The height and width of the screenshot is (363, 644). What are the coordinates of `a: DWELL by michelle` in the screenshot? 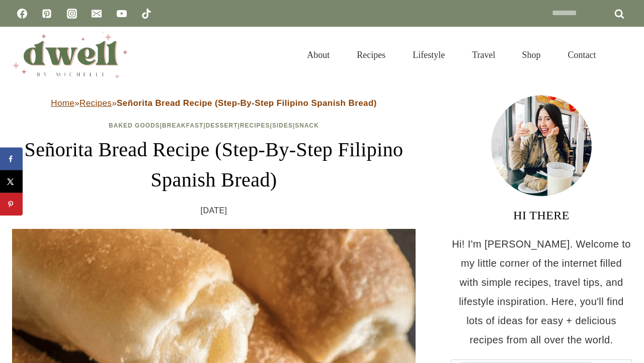 It's located at (70, 55).